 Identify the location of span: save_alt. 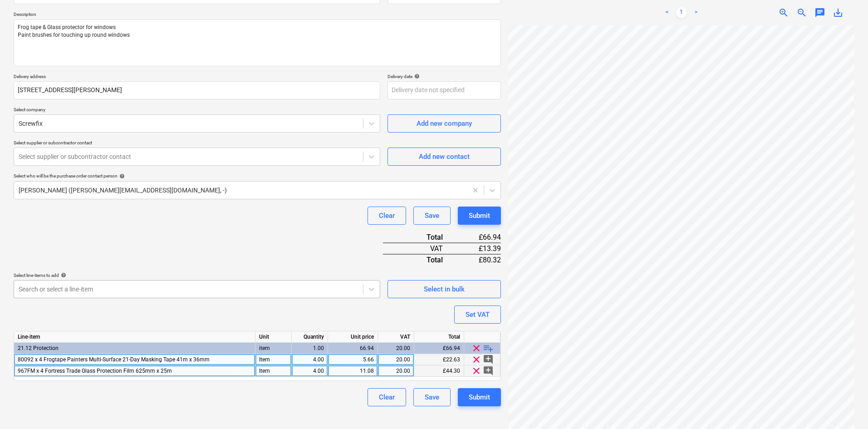
(838, 12).